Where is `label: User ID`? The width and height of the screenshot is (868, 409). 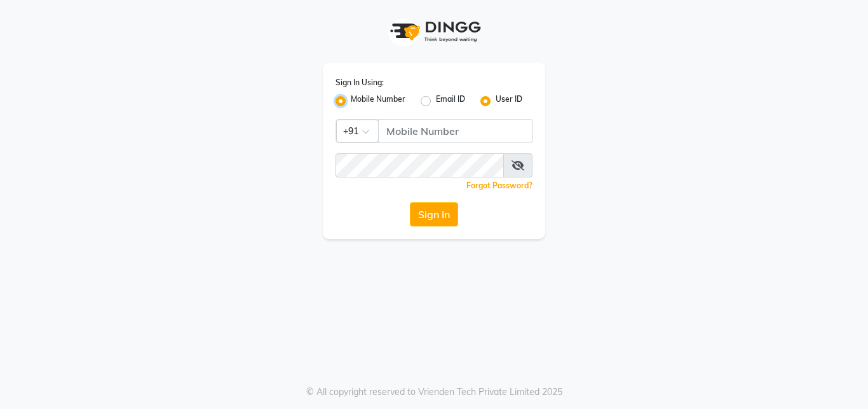
label: User ID is located at coordinates (509, 101).